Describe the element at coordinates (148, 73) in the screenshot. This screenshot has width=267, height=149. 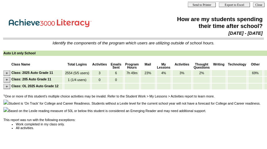
I see `td: 23%` at that location.